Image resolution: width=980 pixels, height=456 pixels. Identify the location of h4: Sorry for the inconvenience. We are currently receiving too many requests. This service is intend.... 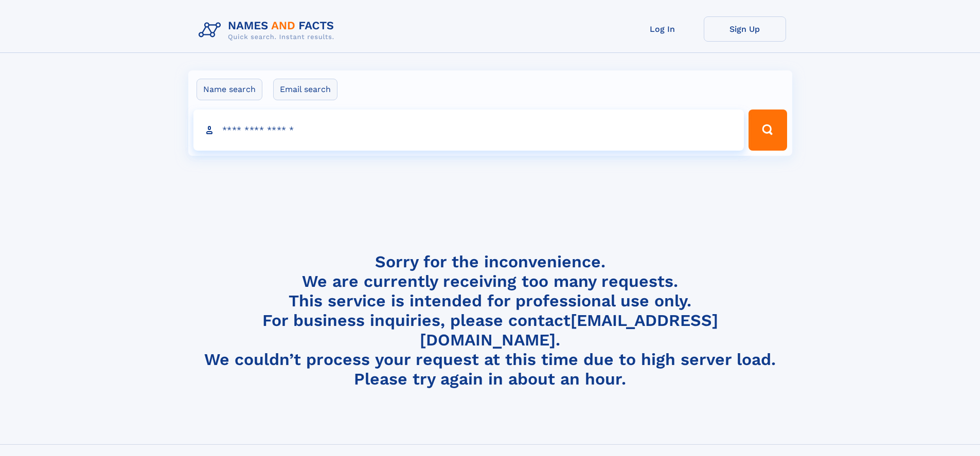
(490, 321).